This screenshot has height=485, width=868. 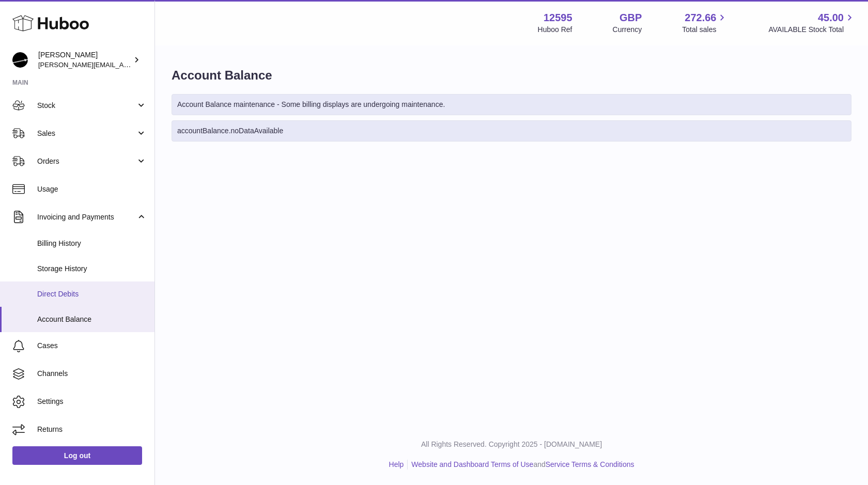 What do you see at coordinates (555, 30) in the screenshot?
I see `div: Huboo Ref` at bounding box center [555, 30].